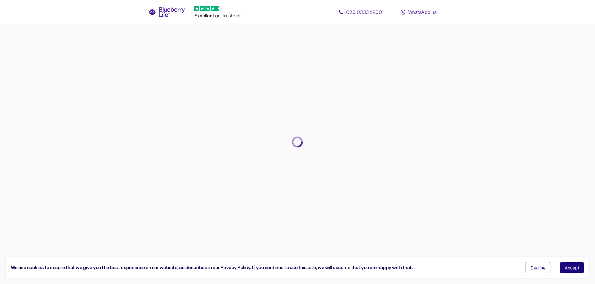 This screenshot has width=595, height=284. What do you see at coordinates (538, 268) in the screenshot?
I see `span: Decline` at bounding box center [538, 268].